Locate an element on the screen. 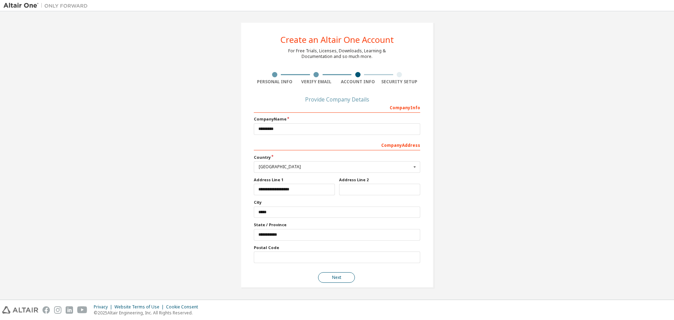 This screenshot has width=674, height=320. div: Company Address is located at coordinates (337, 145).